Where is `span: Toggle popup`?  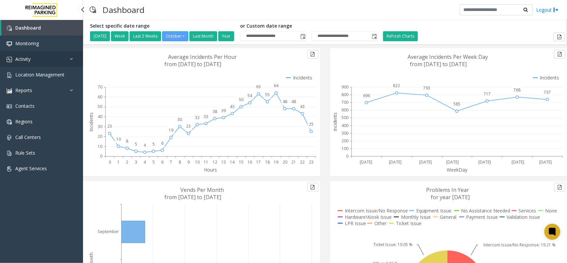
span: Toggle popup is located at coordinates (302, 36).